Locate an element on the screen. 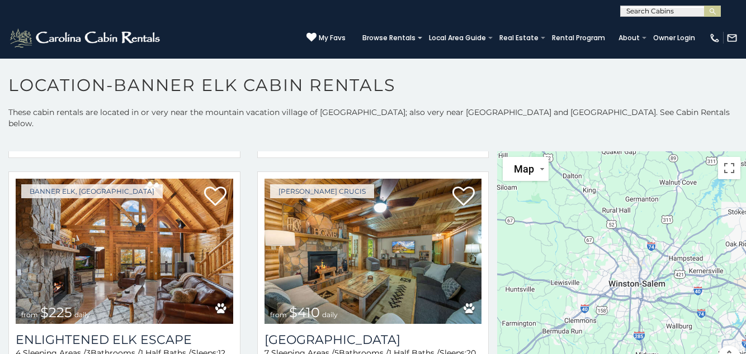 This screenshot has width=746, height=354. a: Mountainside Lodge from $410 daily is located at coordinates (373, 252).